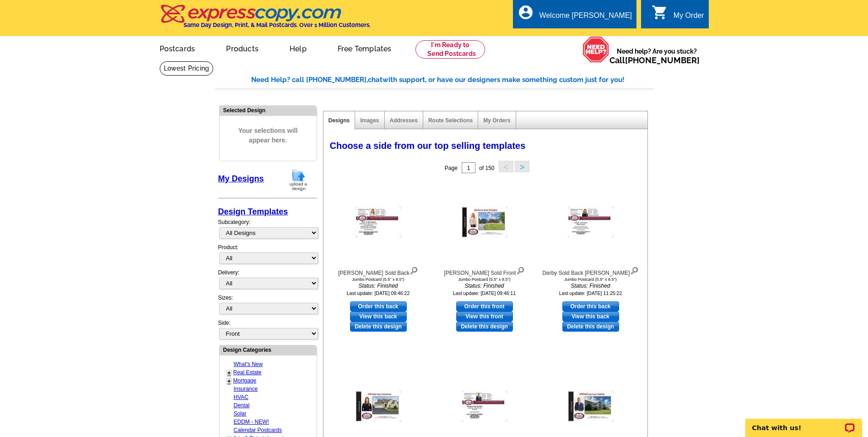 This screenshot has width=868, height=437. Describe the element at coordinates (365, 48) in the screenshot. I see `a: Free Templates` at that location.